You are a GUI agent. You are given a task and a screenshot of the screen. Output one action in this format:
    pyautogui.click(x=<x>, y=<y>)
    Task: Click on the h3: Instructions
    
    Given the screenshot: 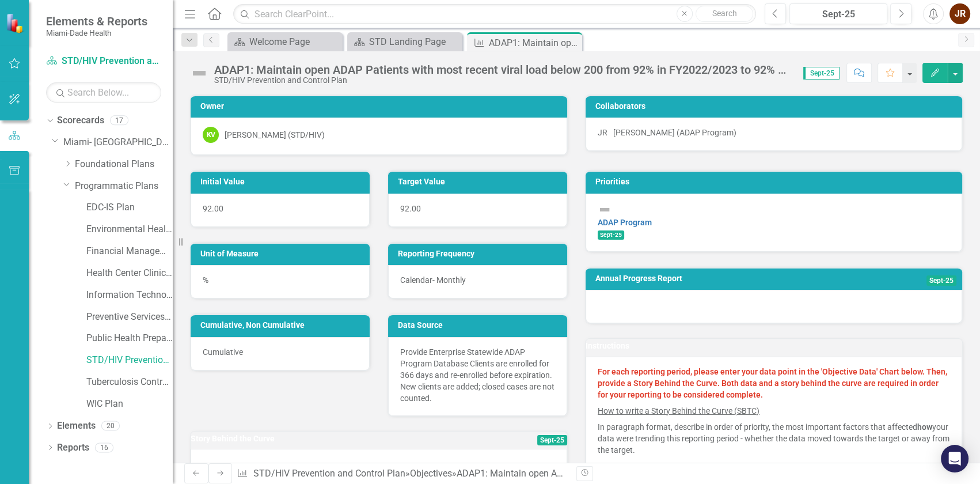 What is the action you would take?
    pyautogui.click(x=774, y=345)
    